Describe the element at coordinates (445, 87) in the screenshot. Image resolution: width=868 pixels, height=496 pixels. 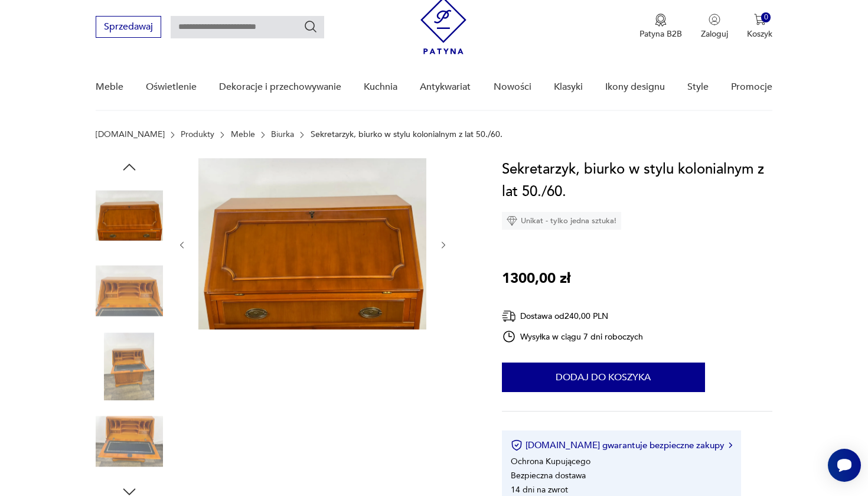
I see `a: Antykwariat` at that location.